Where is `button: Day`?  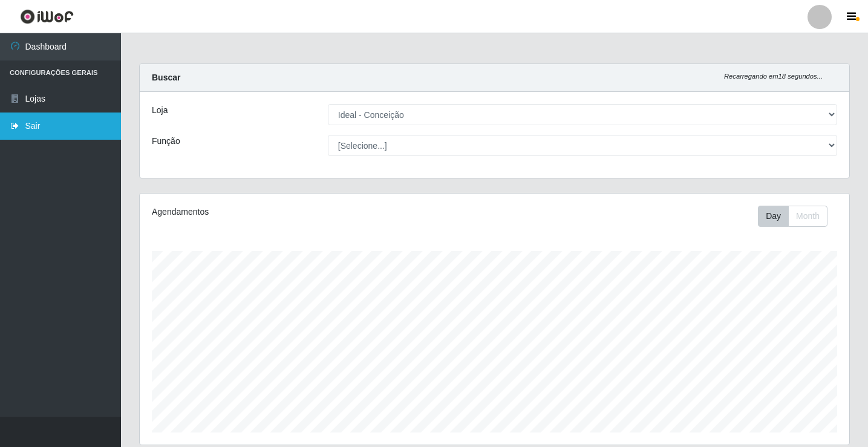 button: Day is located at coordinates (773, 216).